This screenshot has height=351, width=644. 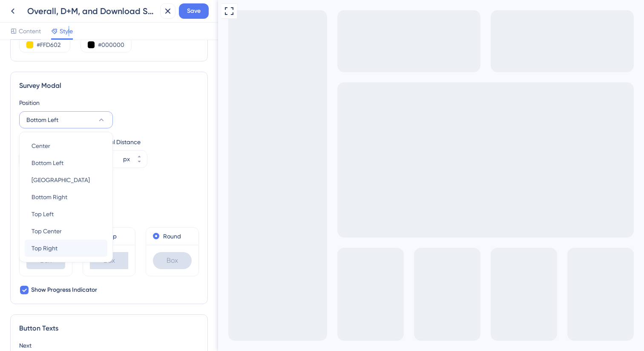 What do you see at coordinates (63, 290) in the screenshot?
I see `span: Show Progress Indicator` at bounding box center [63, 290].